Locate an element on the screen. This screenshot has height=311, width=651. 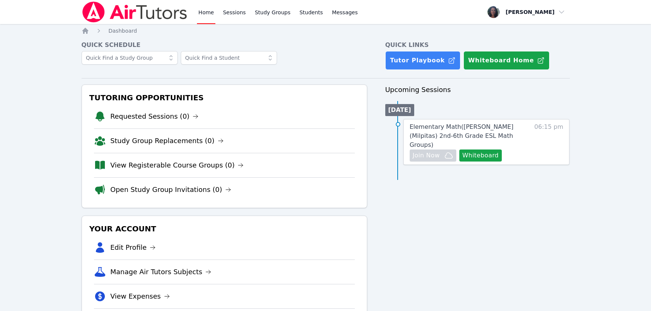
span: Dashboard is located at coordinates (123, 31).